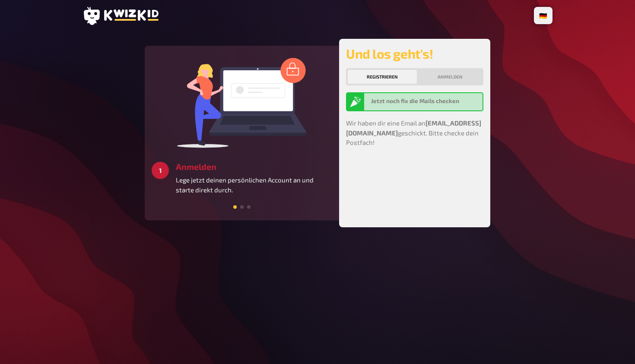 The width and height of the screenshot is (635, 364). Describe the element at coordinates (160, 170) in the screenshot. I see `div: 1` at that location.